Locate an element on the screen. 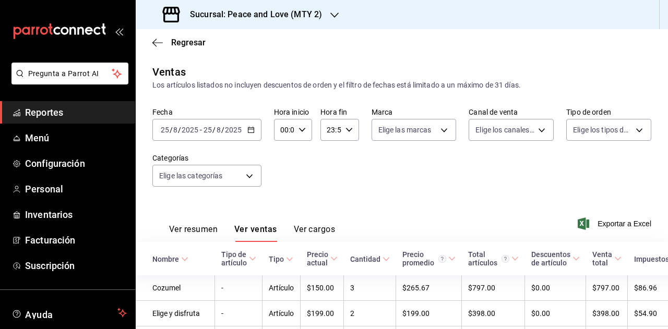 This screenshot has width=668, height=329. span: Regresar is located at coordinates (188, 42).